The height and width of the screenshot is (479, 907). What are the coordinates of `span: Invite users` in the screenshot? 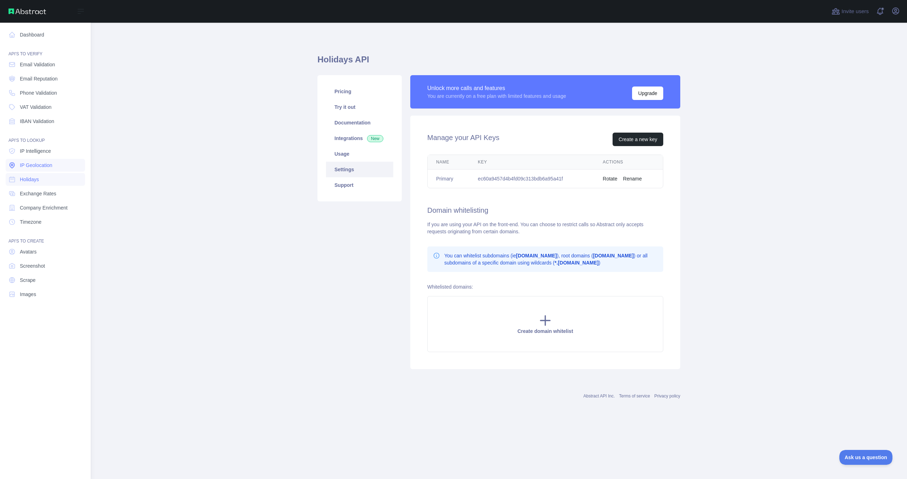 It's located at (855, 11).